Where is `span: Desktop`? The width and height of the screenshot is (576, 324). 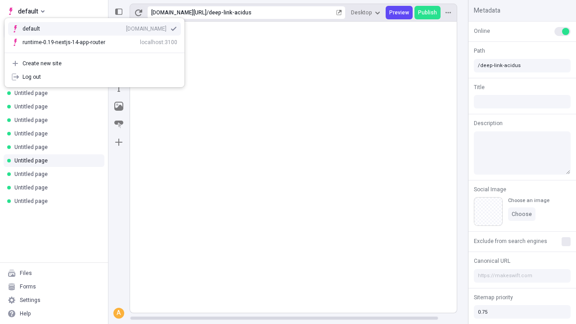
span: Desktop is located at coordinates (361, 13).